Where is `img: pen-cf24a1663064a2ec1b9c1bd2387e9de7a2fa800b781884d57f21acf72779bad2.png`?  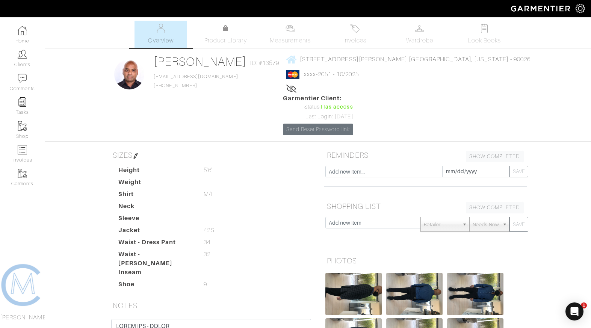
img: pen-cf24a1663064a2ec1b9c1bd2387e9de7a2fa800b781884d57f21acf72779bad2.png is located at coordinates (136, 156).